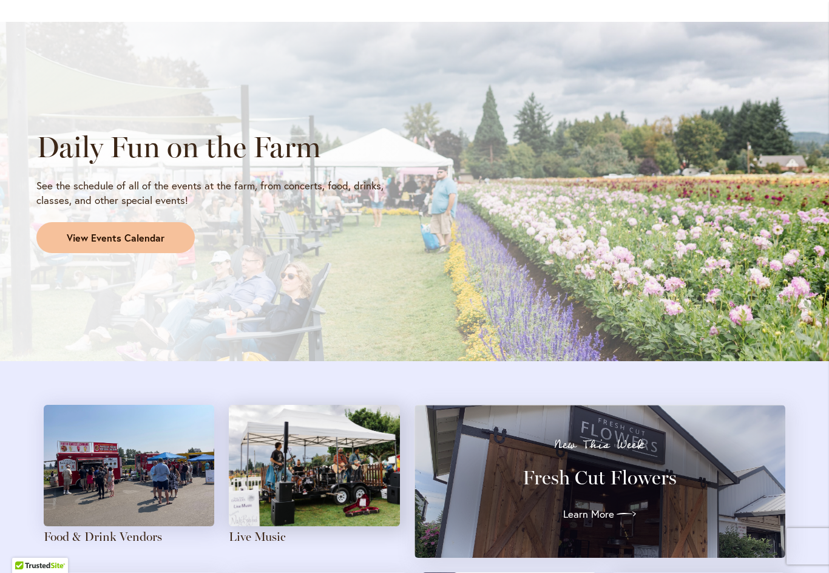 The height and width of the screenshot is (573, 829). What do you see at coordinates (129, 466) in the screenshot?
I see `a: Attendees gather around food trucks on a sunny day at the farm` at bounding box center [129, 466].